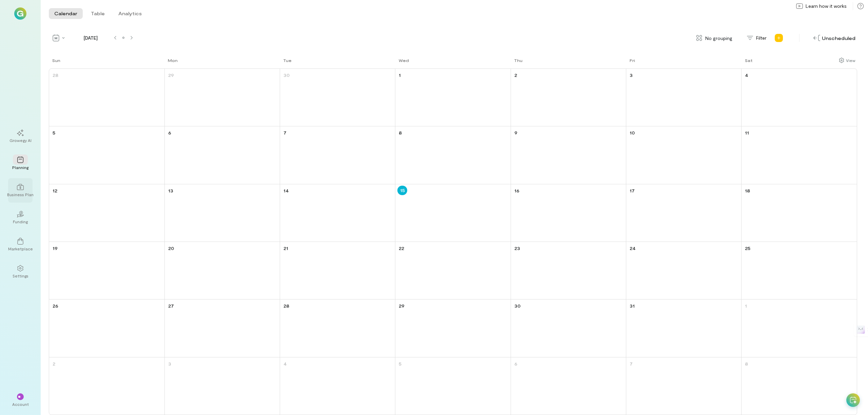  Describe the element at coordinates (222, 386) in the screenshot. I see `td: November 3, 2025` at that location.